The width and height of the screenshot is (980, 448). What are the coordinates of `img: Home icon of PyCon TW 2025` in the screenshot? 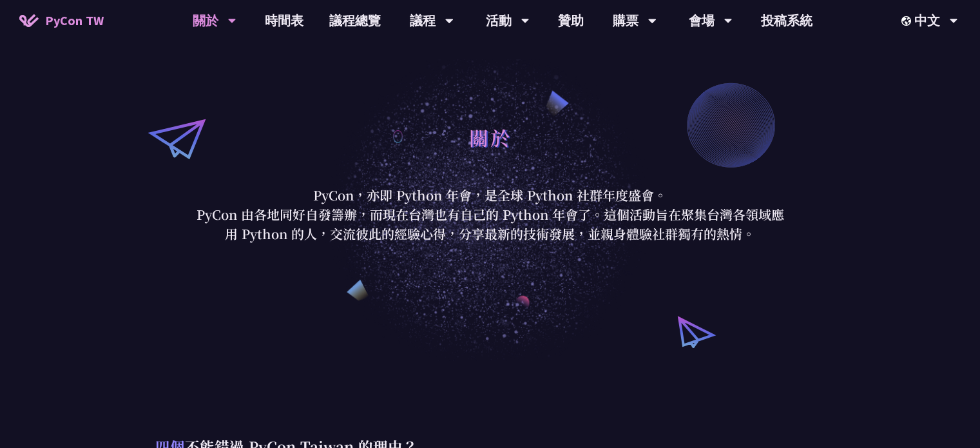 It's located at (29, 21).